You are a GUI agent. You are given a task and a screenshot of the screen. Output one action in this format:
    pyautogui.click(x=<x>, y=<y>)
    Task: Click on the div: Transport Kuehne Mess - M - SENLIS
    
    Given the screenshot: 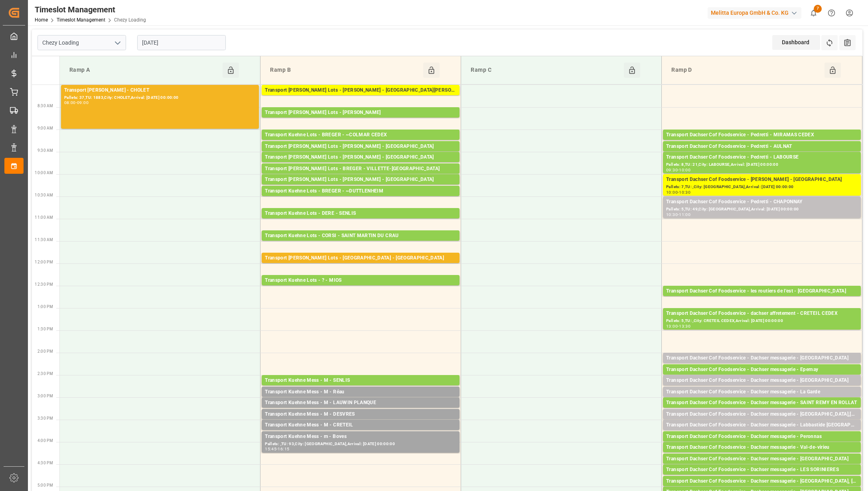 What is the action you would take?
    pyautogui.click(x=361, y=380)
    